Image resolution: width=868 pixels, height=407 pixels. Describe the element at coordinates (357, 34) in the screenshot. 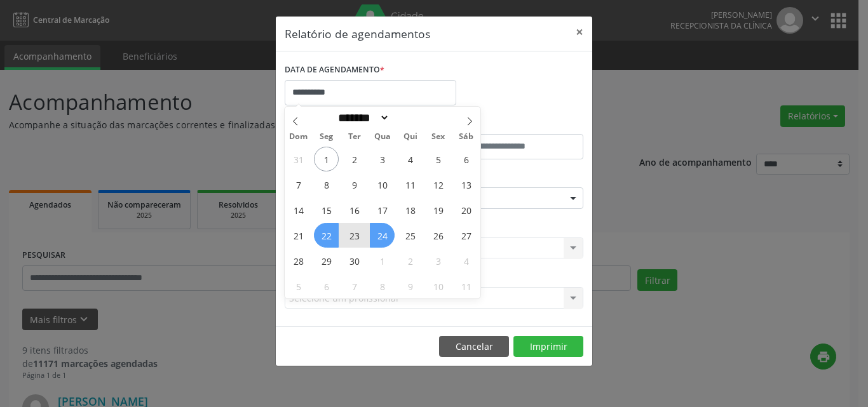

I see `h5: Relatório de agendamentos` at that location.